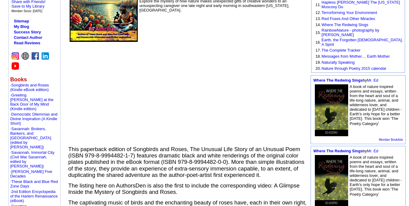 The width and height of the screenshot is (409, 206). I want to click on font: 15., so click(318, 32).